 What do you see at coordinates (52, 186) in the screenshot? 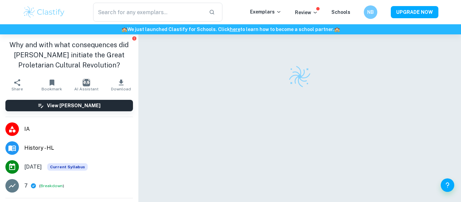
I see `button: Breakdown` at bounding box center [52, 186].